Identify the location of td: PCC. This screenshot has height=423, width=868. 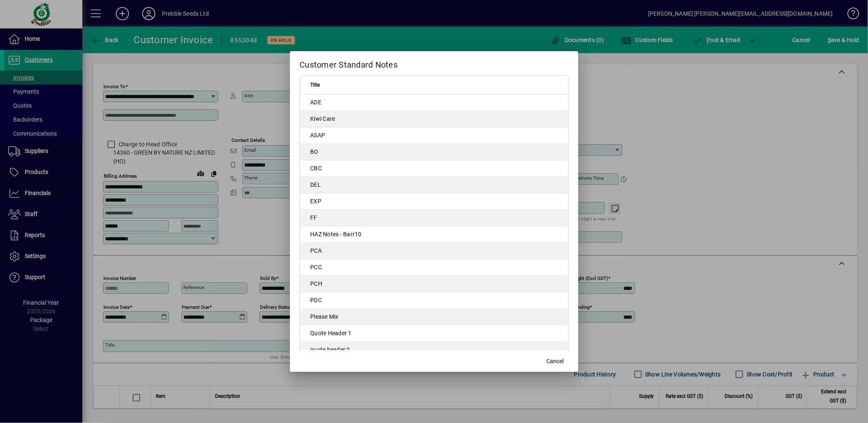
(434, 268).